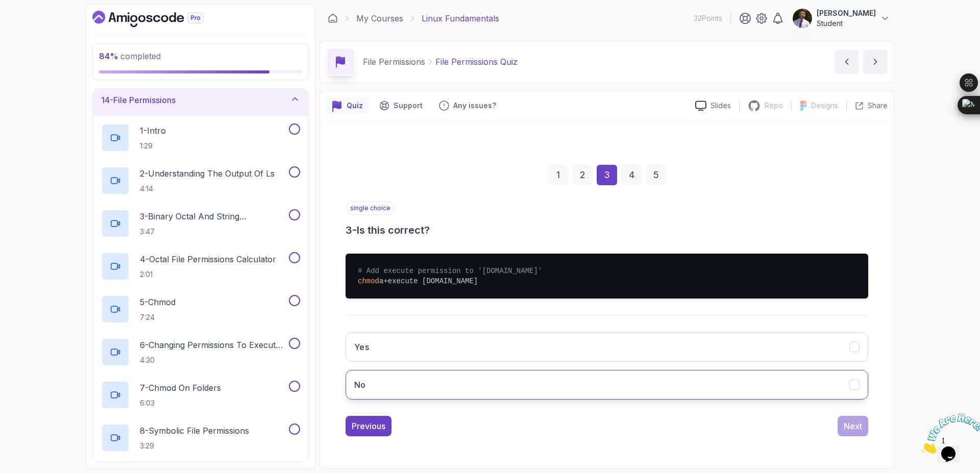 This screenshot has width=980, height=473. What do you see at coordinates (400, 106) in the screenshot?
I see `button: Support button` at bounding box center [400, 106].